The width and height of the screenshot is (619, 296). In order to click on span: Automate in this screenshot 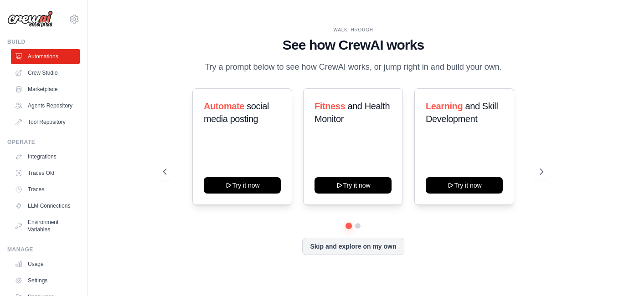, I will do `click(224, 106)`.